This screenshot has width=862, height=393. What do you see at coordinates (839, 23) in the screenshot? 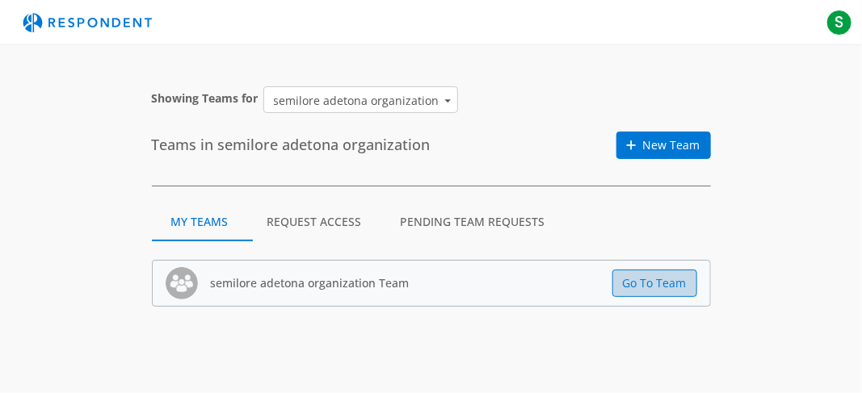
I see `button: S` at bounding box center [839, 23].